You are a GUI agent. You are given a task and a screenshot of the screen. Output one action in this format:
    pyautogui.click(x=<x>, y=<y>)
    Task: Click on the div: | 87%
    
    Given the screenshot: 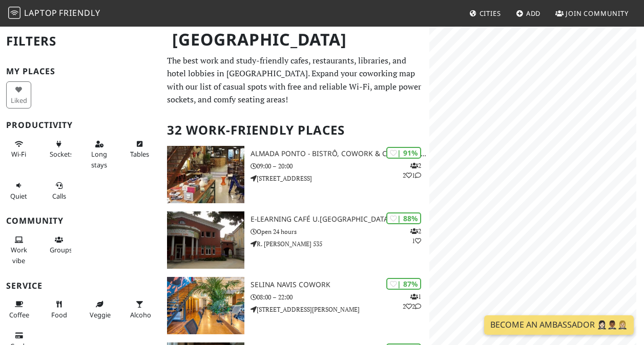 What is the action you would take?
    pyautogui.click(x=404, y=284)
    